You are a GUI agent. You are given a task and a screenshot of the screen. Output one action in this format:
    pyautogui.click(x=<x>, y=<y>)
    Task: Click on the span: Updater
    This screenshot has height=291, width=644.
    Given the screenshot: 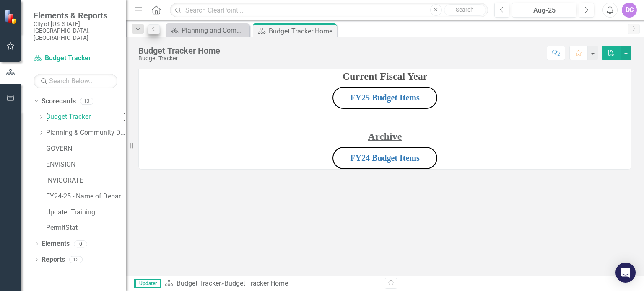 What is the action you would take?
    pyautogui.click(x=147, y=283)
    